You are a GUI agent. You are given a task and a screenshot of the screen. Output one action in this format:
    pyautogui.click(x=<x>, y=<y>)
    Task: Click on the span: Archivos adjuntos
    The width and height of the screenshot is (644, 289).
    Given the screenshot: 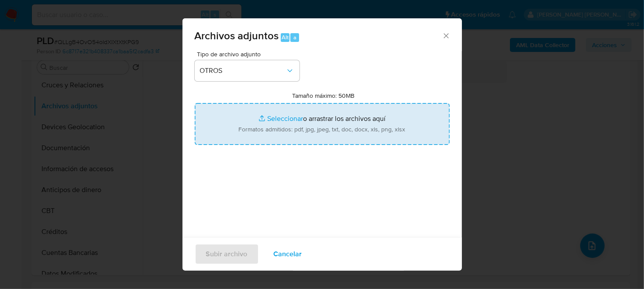 What is the action you would take?
    pyautogui.click(x=237, y=36)
    